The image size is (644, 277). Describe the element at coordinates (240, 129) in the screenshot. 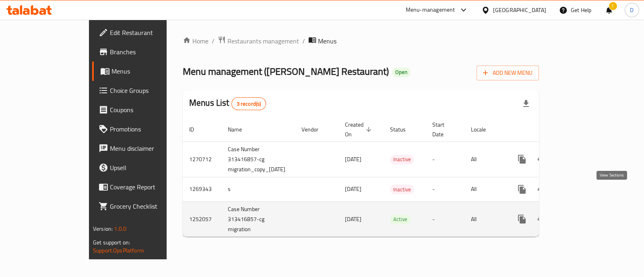

I see `span: Name` at that location.